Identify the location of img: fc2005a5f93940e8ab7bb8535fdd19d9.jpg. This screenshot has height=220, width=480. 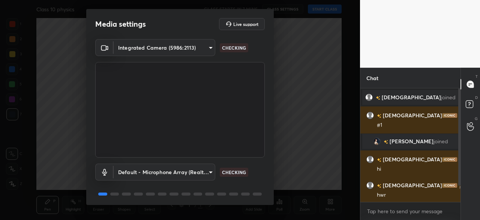
(377, 141).